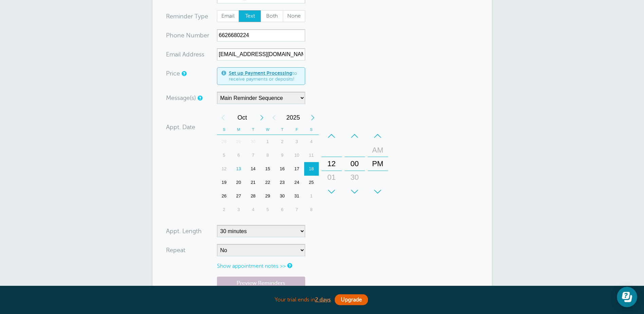 The height and width of the screenshot is (314, 644). I want to click on div: Saturday, October 18, so click(311, 169).